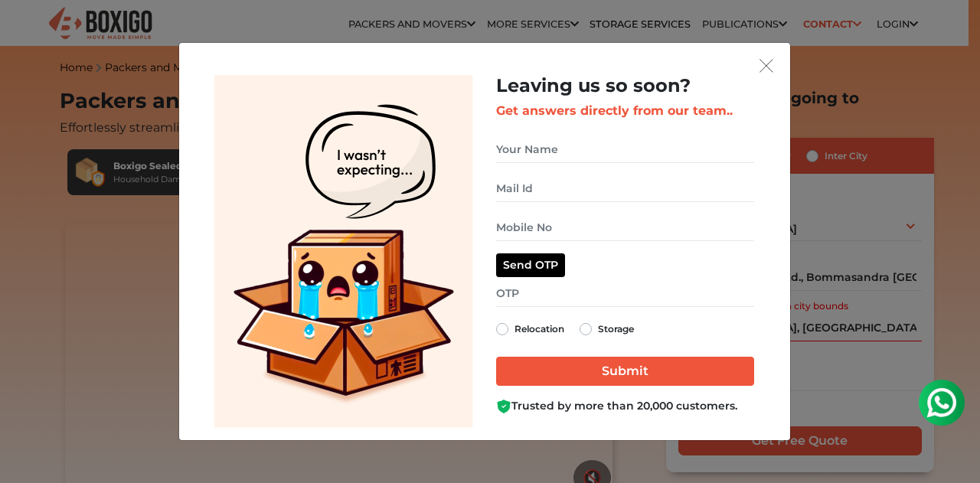 The image size is (980, 483). What do you see at coordinates (624, 110) in the screenshot?
I see `h3: Get answers directly from our team..` at bounding box center [624, 110].